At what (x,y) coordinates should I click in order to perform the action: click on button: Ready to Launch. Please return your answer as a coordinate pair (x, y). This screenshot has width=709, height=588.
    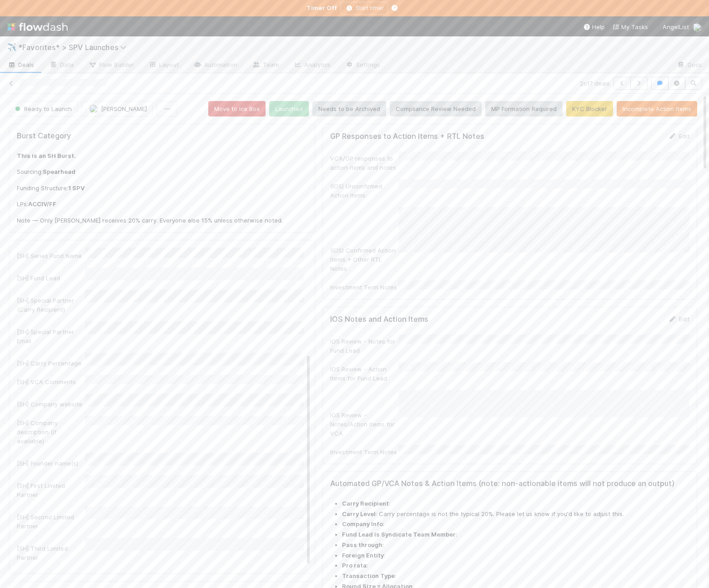
    Looking at the image, I should click on (44, 109).